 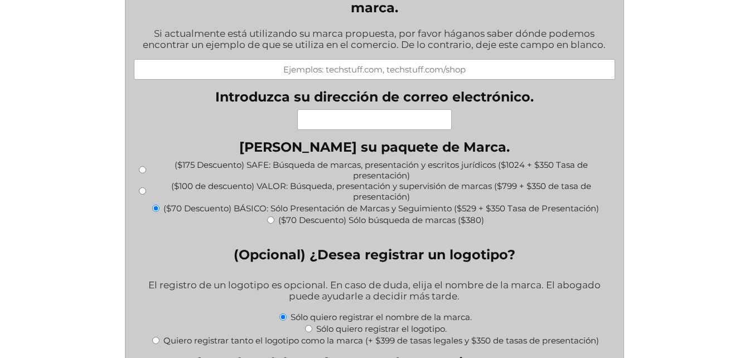 What do you see at coordinates (381, 328) in the screenshot?
I see `label: Sólo quiero registrar el logotipo.` at bounding box center [381, 328].